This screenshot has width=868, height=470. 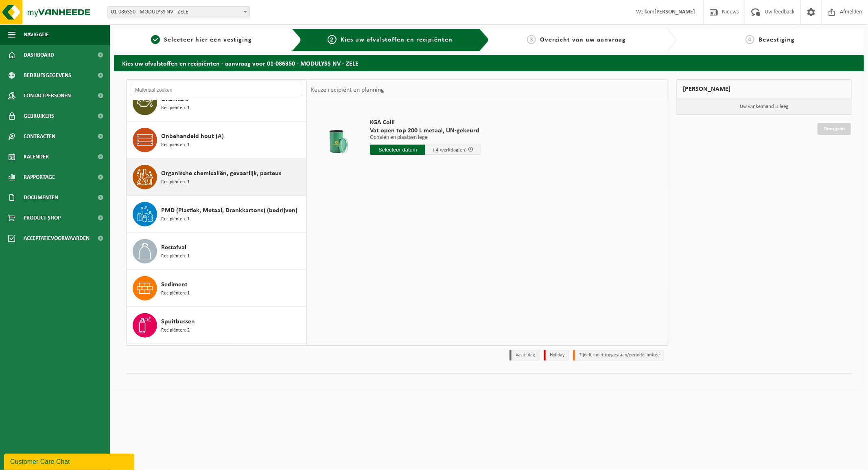 What do you see at coordinates (42, 218) in the screenshot?
I see `span: Product Shop` at bounding box center [42, 218].